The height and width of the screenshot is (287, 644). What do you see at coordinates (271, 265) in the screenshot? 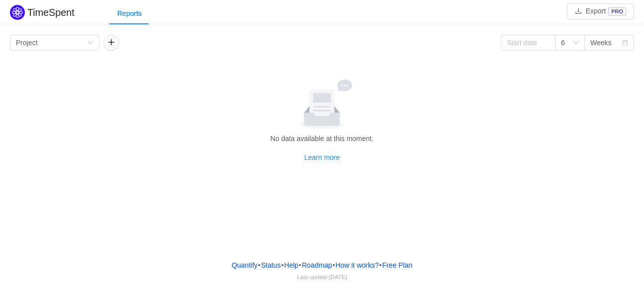
I see `a: Status` at bounding box center [271, 265].